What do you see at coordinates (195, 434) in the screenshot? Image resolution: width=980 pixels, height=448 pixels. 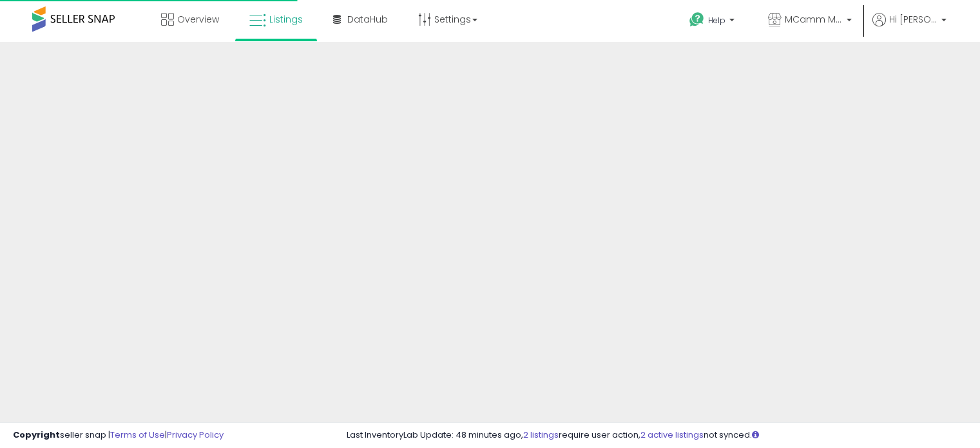 I see `a: Privacy Policy` at bounding box center [195, 434].